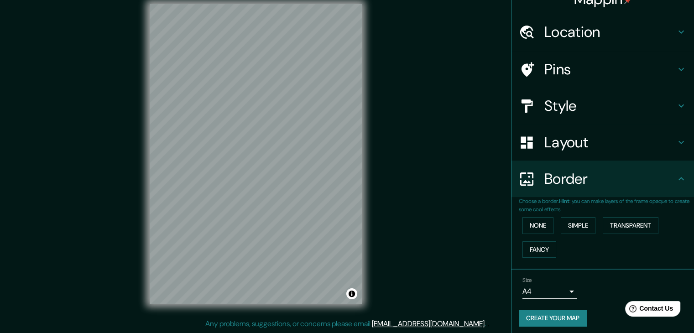  Describe the element at coordinates (527, 280) in the screenshot. I see `label: Size` at that location.